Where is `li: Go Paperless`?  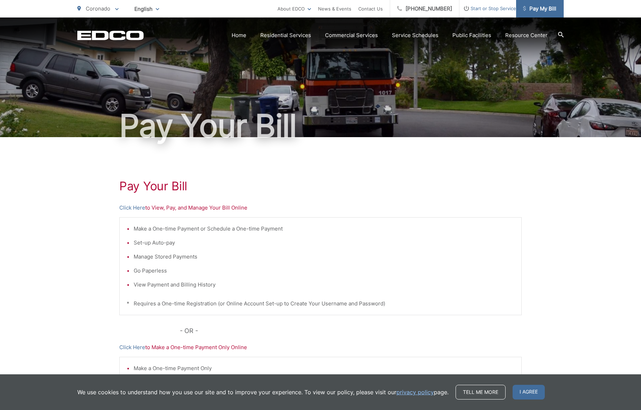
li: Go Paperless is located at coordinates (324, 271).